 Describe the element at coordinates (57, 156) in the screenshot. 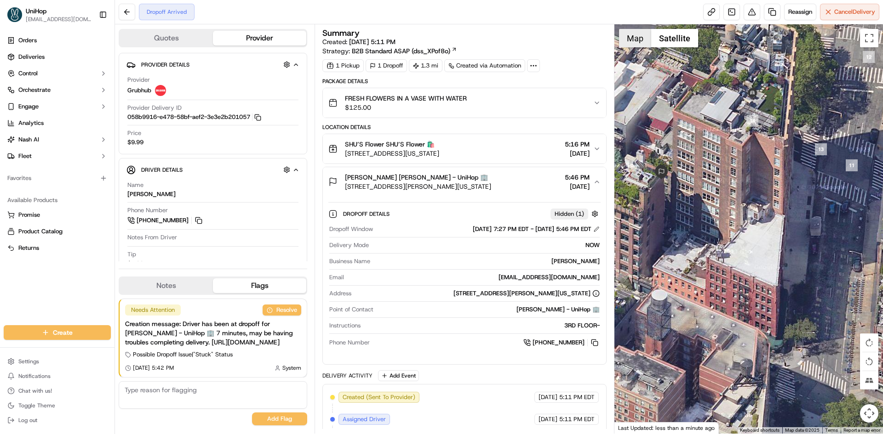

I see `button: Fleet` at that location.